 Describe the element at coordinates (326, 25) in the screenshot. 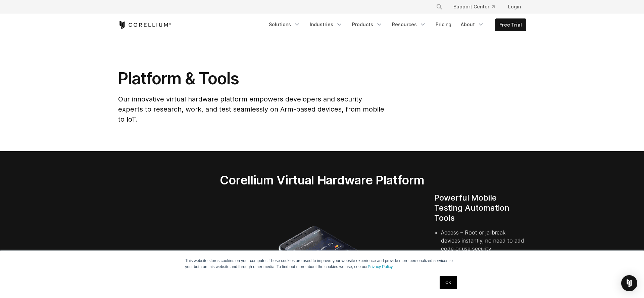

I see `a: Industries` at that location.